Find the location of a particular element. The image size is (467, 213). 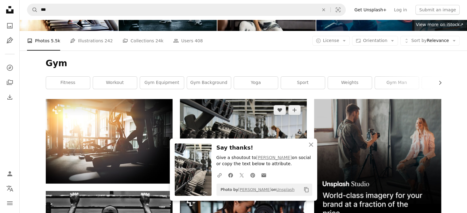

p: Give a shoutout to on social or copy the text below to attribute. is located at coordinates (264, 161).